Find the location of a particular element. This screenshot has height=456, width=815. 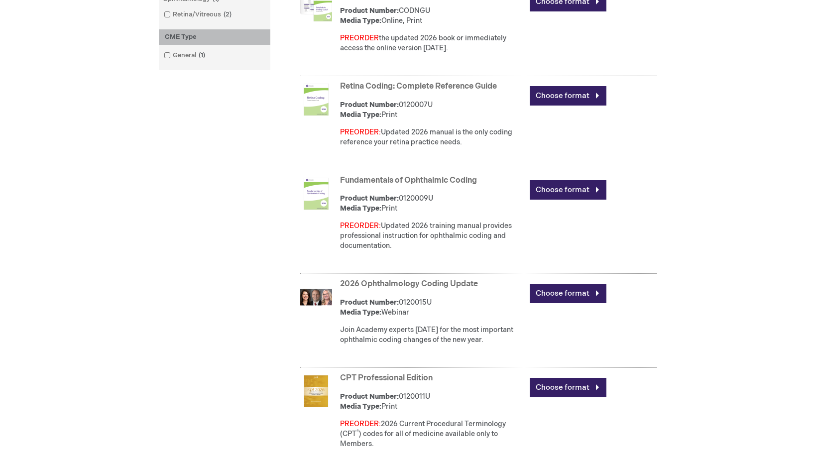

a: Retina Coding: Complete Reference Guide is located at coordinates (418, 86).